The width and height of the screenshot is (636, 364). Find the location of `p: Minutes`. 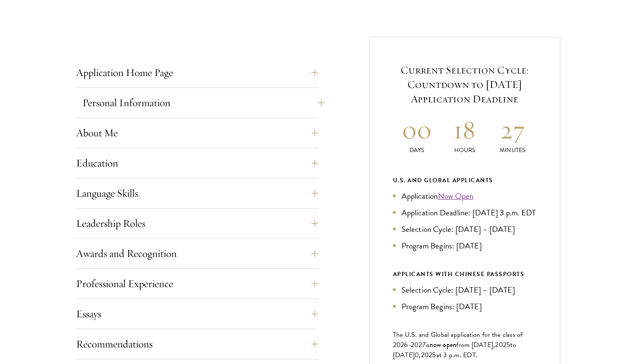

p: Minutes is located at coordinates (512, 150).